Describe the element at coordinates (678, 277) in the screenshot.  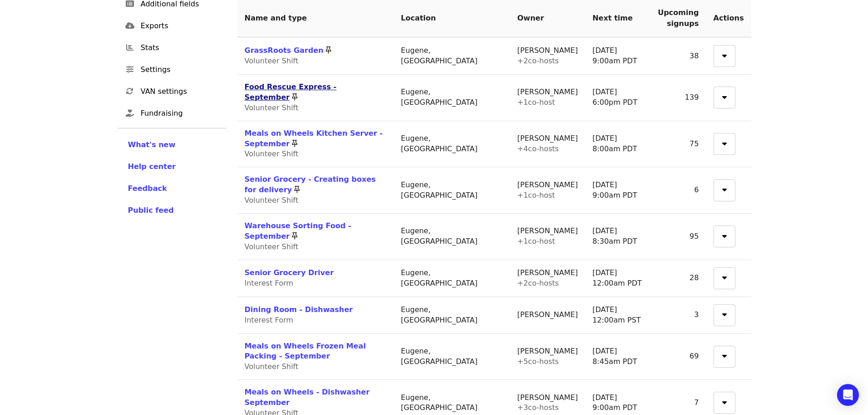
I see `div: 28` at that location.